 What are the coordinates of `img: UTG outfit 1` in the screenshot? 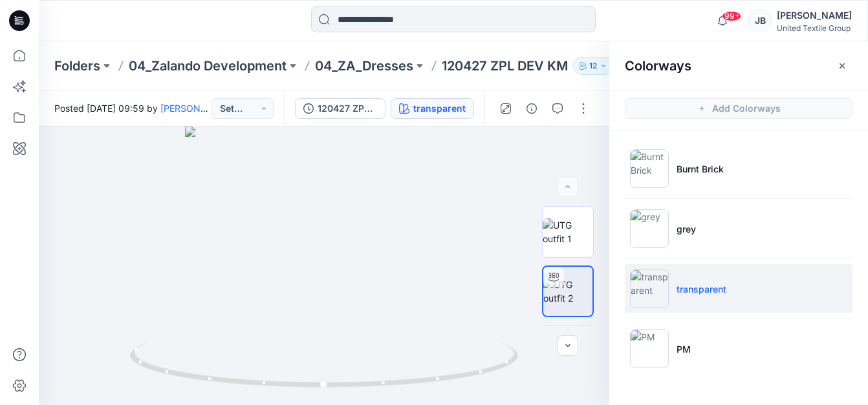 It's located at (568, 232).